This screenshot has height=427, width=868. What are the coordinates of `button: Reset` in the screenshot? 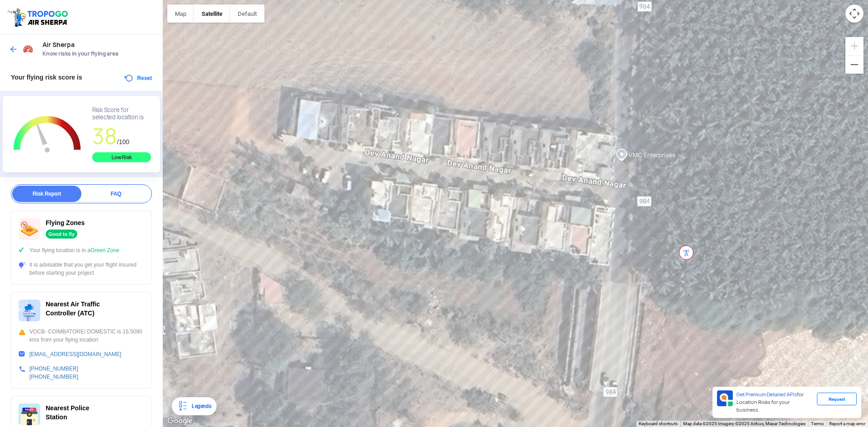 It's located at (138, 78).